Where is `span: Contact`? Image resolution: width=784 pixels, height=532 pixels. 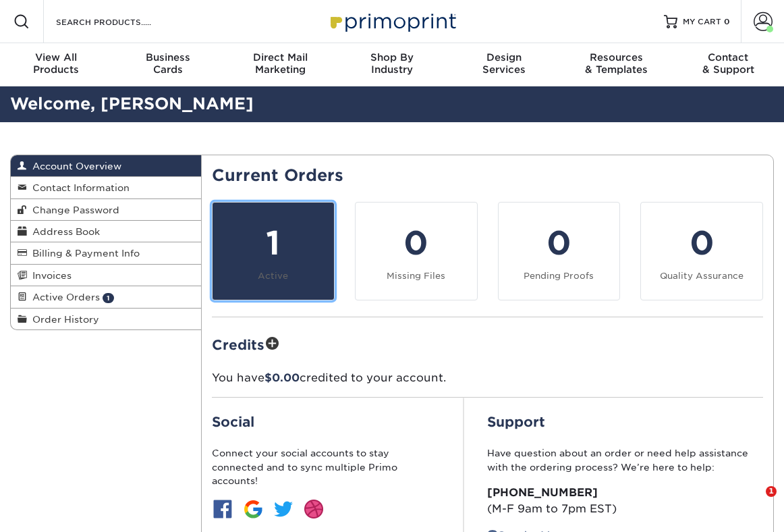
span: Contact is located at coordinates (728, 57).